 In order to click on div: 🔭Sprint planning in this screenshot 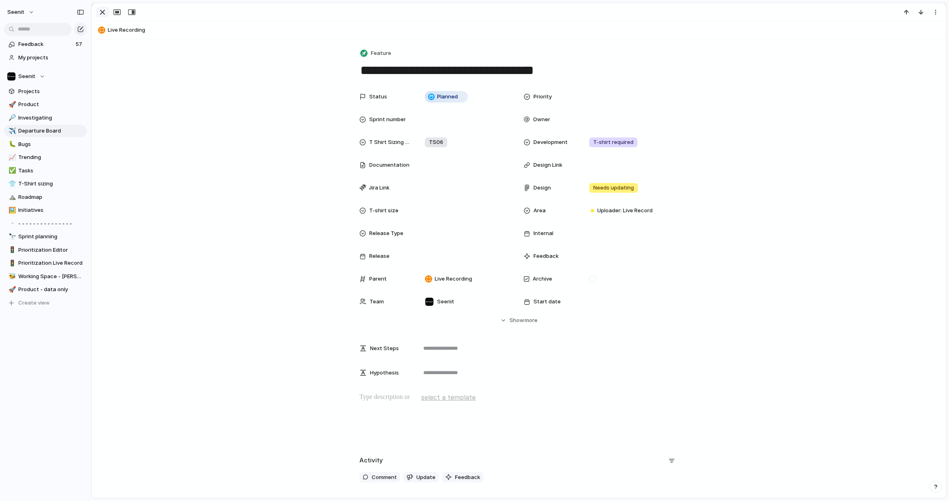, I will do `click(46, 237)`.